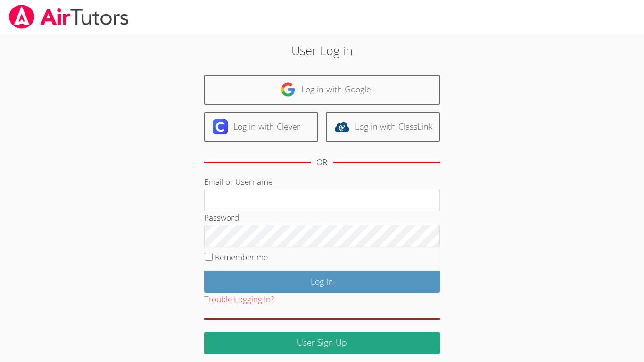 The image size is (644, 362). I want to click on a: User Sign Up, so click(322, 343).